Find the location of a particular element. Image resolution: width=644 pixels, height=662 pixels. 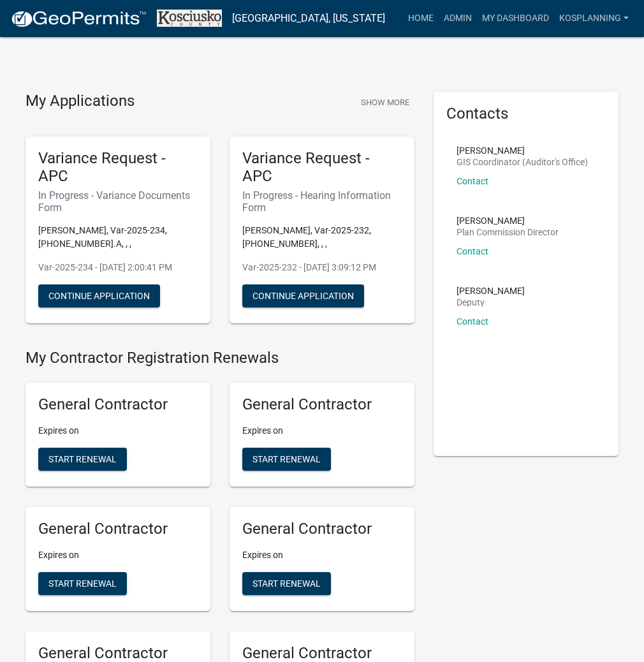

h4: My Contractor Registration Renewals is located at coordinates (220, 358).